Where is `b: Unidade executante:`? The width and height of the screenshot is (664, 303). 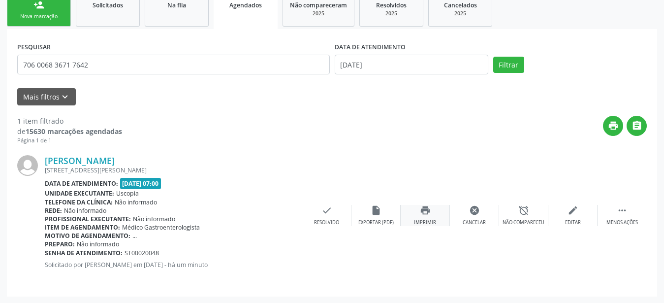 b: Unidade executante: is located at coordinates (79, 193).